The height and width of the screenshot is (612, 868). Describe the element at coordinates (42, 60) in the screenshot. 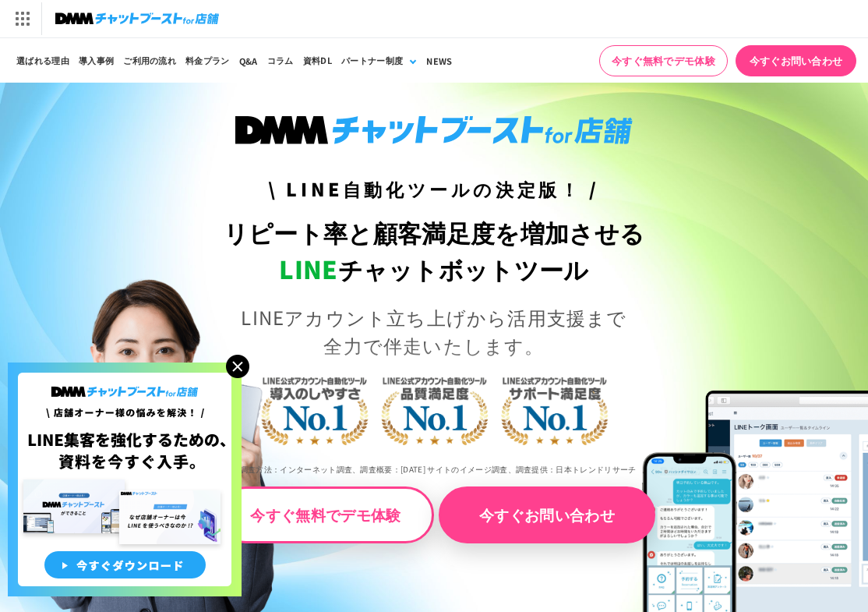

I see `a: 選ばれる理由` at that location.